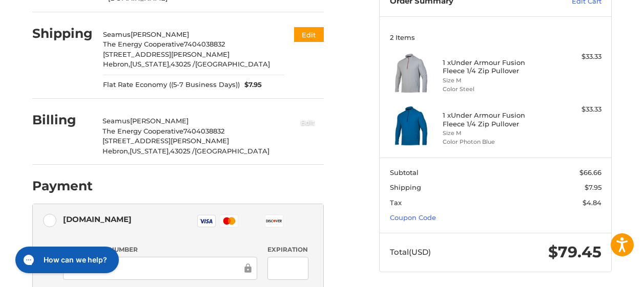 This screenshot has height=287, width=644. I want to click on h2: How can we help?, so click(65, 17).